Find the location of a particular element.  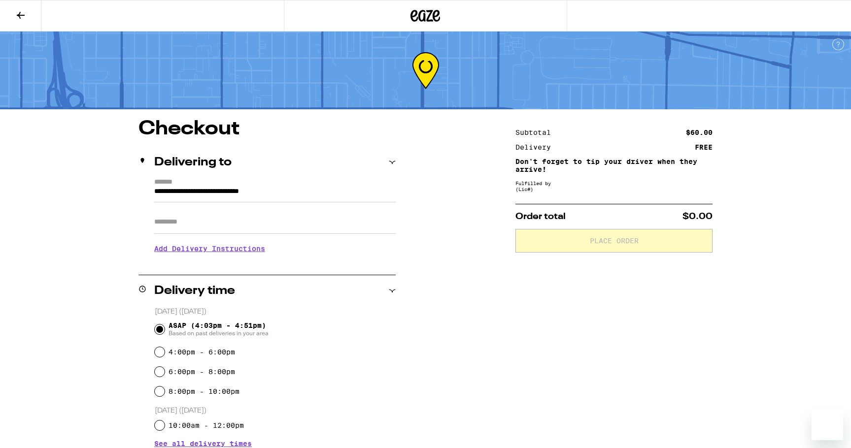

div: Fulfilled by (Lic# ) is located at coordinates (614, 186).